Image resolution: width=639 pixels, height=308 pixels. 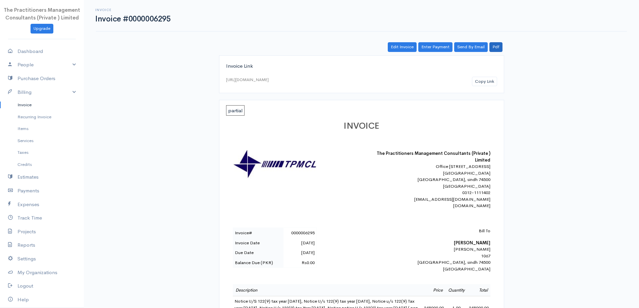 What do you see at coordinates (471, 47) in the screenshot?
I see `a: Send By Email` at bounding box center [471, 47].